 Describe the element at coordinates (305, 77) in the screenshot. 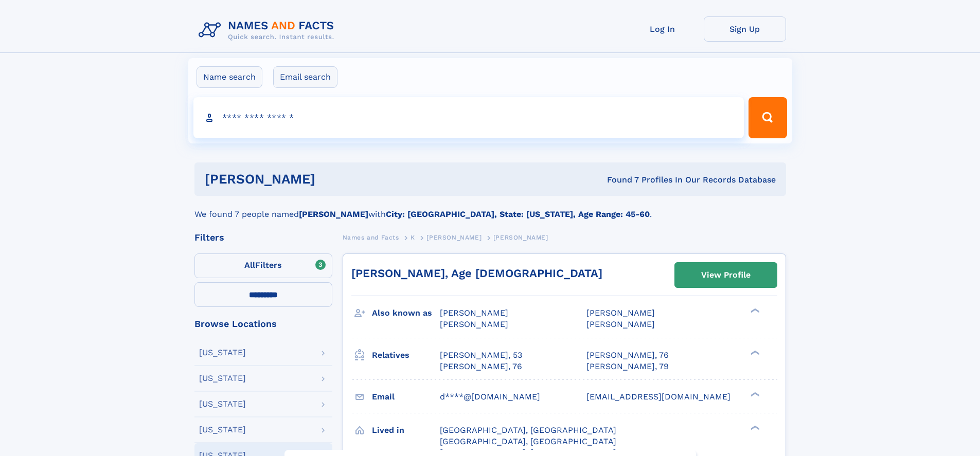

I see `label: Email search` at that location.